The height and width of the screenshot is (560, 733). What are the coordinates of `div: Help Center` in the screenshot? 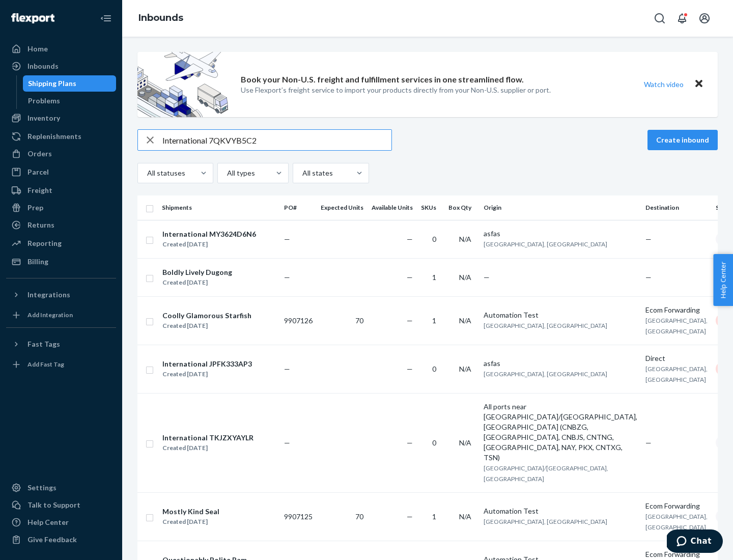 It's located at (48, 522).